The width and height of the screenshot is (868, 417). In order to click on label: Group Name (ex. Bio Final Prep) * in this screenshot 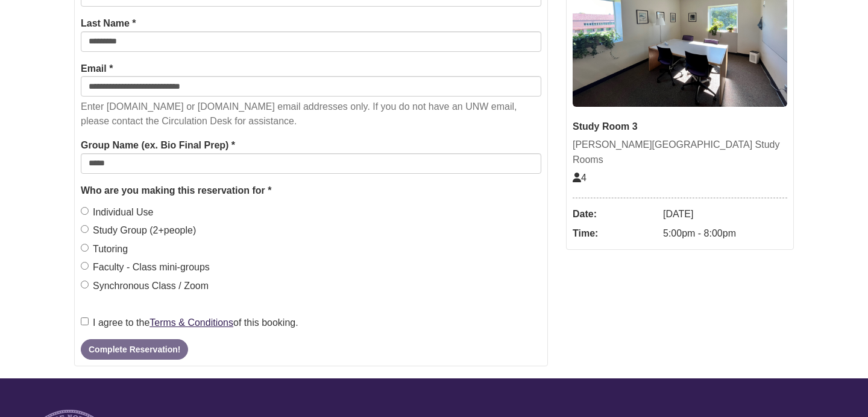, I will do `click(158, 145)`.